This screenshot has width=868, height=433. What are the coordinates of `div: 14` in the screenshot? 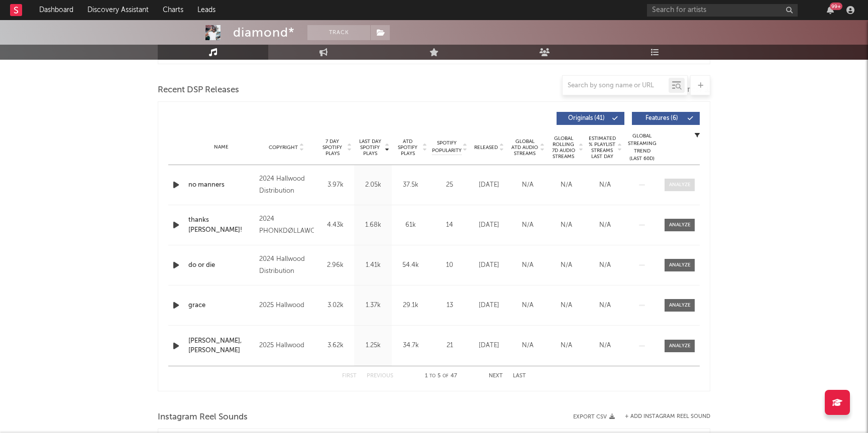 It's located at (450, 226).